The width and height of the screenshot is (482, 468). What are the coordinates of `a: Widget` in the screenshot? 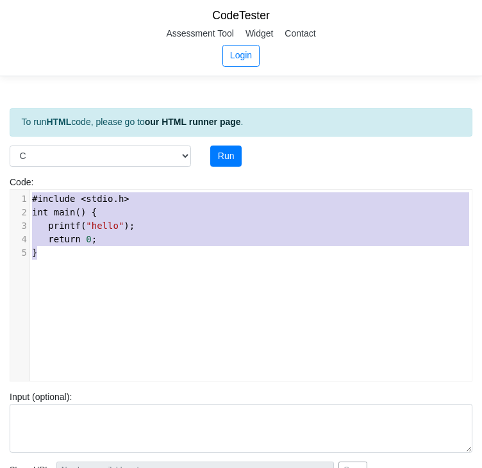 It's located at (259, 33).